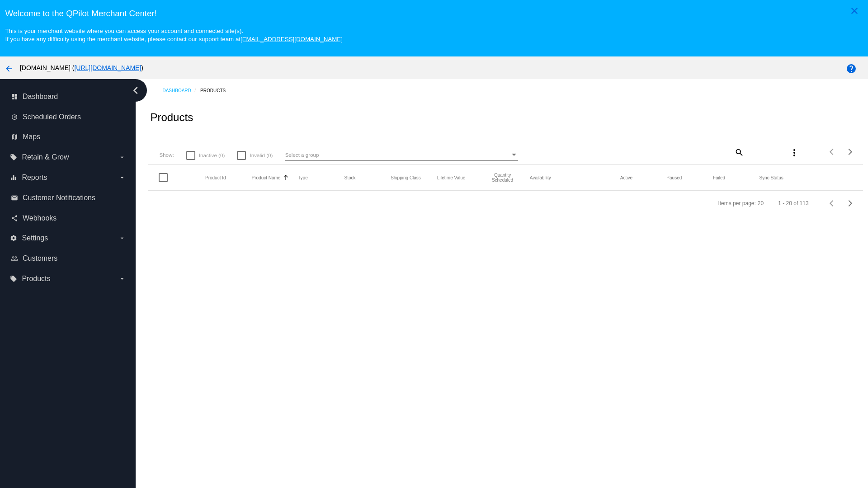 The height and width of the screenshot is (488, 868). What do you see at coordinates (451, 177) in the screenshot?
I see `button: Change sorting for LifetimeValue` at bounding box center [451, 177].